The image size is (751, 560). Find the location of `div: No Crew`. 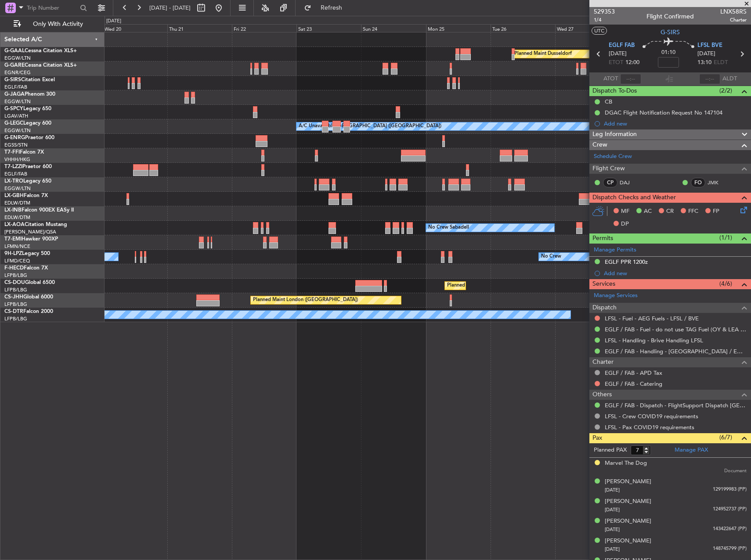

div: No Crew is located at coordinates (551, 256).